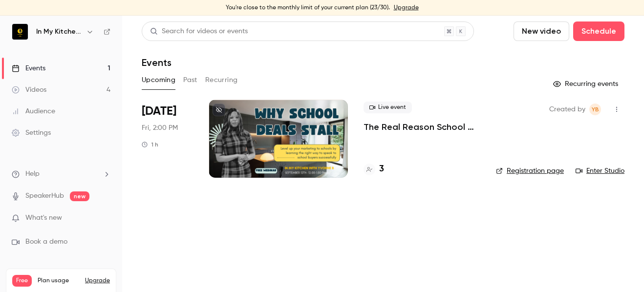 This screenshot has width=644, height=292. I want to click on a: Registration page, so click(530, 171).